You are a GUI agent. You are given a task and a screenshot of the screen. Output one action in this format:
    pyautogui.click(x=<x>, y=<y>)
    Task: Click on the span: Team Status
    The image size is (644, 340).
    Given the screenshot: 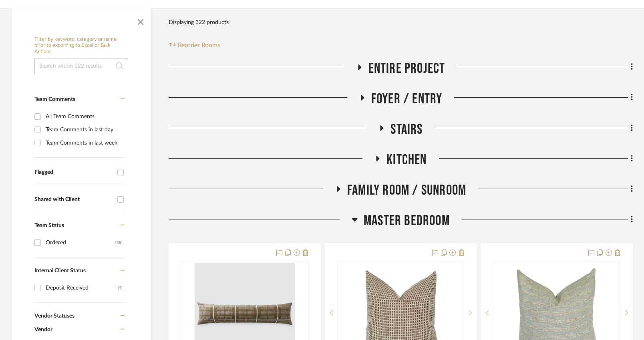 What is the action you would take?
    pyautogui.click(x=49, y=225)
    